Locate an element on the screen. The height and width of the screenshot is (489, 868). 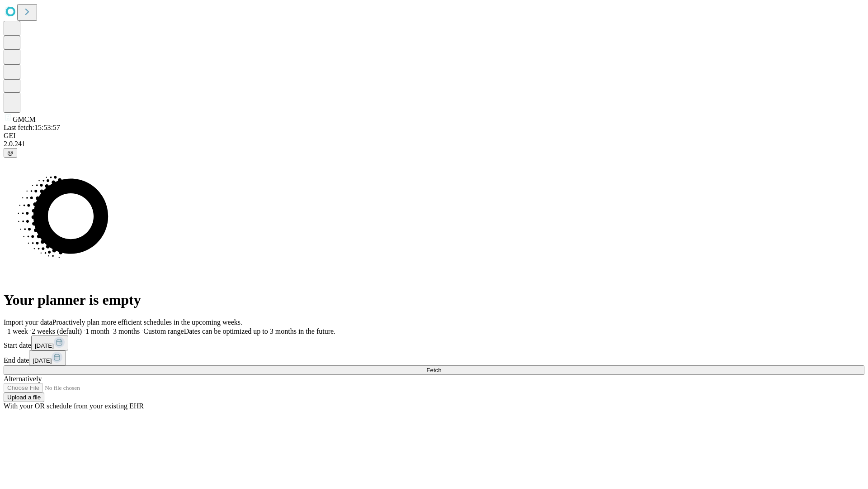
button: Fetch is located at coordinates (434, 369).